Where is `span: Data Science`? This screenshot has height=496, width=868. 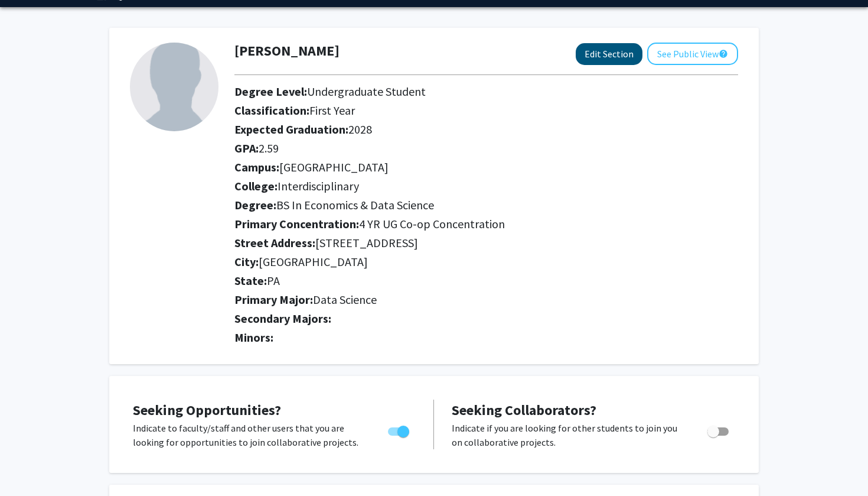
span: Data Science is located at coordinates (345, 299).